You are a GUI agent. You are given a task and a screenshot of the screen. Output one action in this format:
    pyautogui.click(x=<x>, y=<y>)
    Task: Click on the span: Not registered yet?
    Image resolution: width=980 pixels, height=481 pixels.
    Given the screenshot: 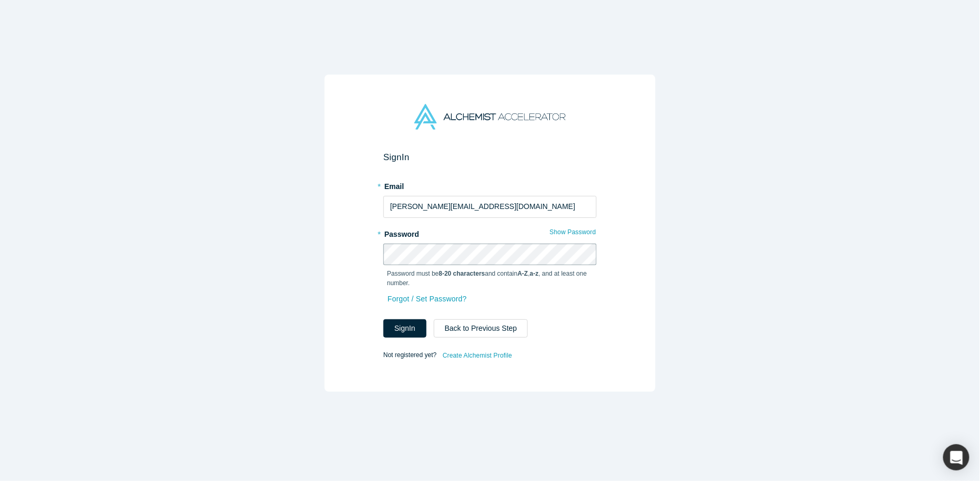 What is the action you would take?
    pyautogui.click(x=410, y=356)
    